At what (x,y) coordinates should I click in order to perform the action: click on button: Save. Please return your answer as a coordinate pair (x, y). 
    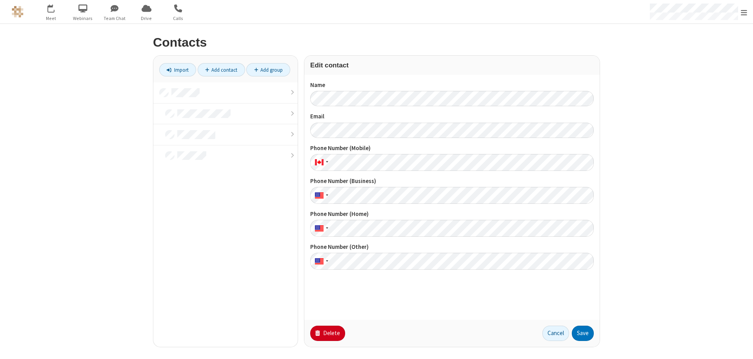
    Looking at the image, I should click on (583, 334).